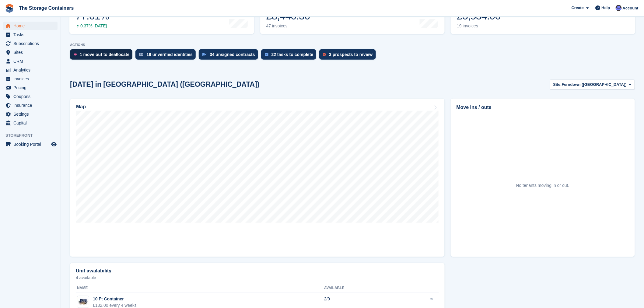  What do you see at coordinates (83, 302) in the screenshot?
I see `img: 10-ft-container.jpg` at bounding box center [83, 302].